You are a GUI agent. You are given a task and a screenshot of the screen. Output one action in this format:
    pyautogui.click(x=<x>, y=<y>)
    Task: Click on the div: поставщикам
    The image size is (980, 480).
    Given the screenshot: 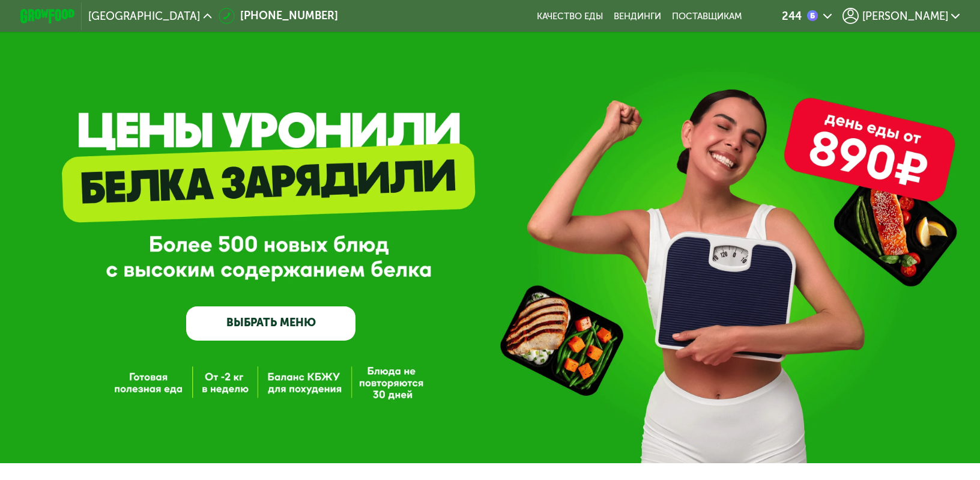 What is the action you would take?
    pyautogui.click(x=707, y=16)
    